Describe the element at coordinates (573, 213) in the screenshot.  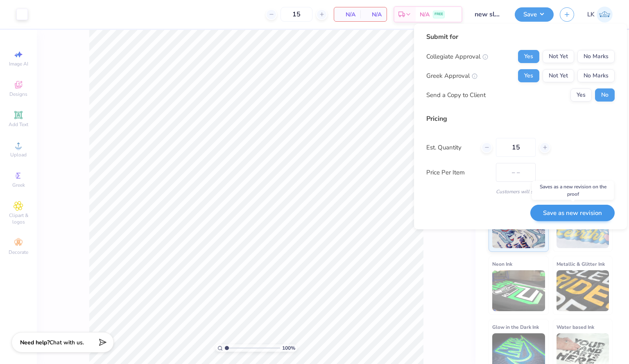
I see `button: Save as new revision` at that location.